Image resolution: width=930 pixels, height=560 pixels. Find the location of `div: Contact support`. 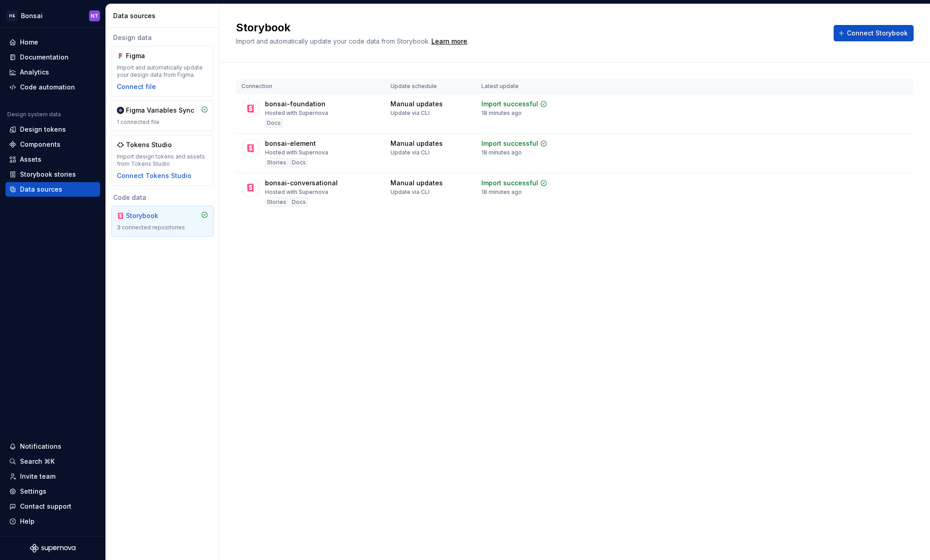

div: Contact support is located at coordinates (45, 507).